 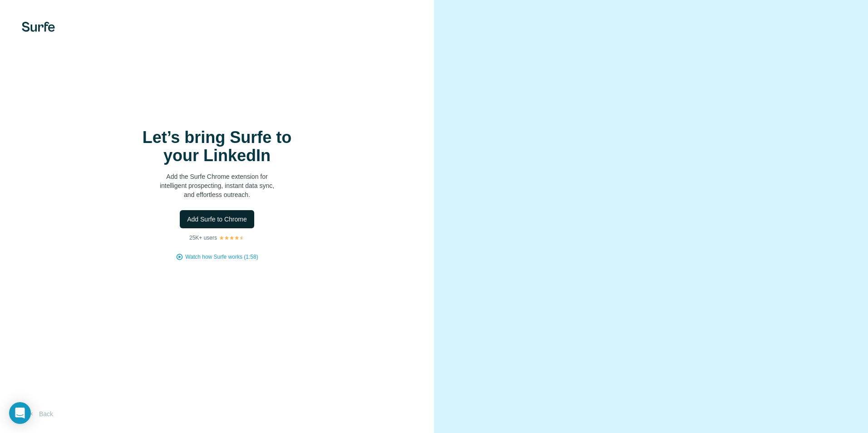 I want to click on p: Add the Surfe Chrome extension for intelligent prospecting, instant data sync, and effortless out..., so click(x=217, y=185).